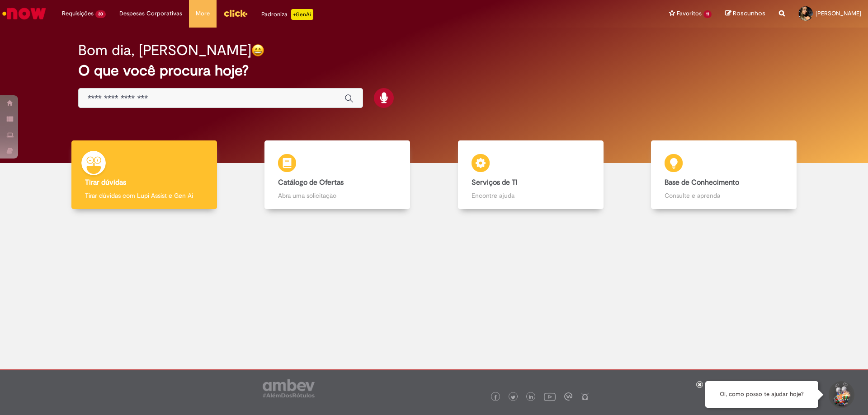 The height and width of the screenshot is (415, 868). I want to click on span: Rascunhos, so click(749, 13).